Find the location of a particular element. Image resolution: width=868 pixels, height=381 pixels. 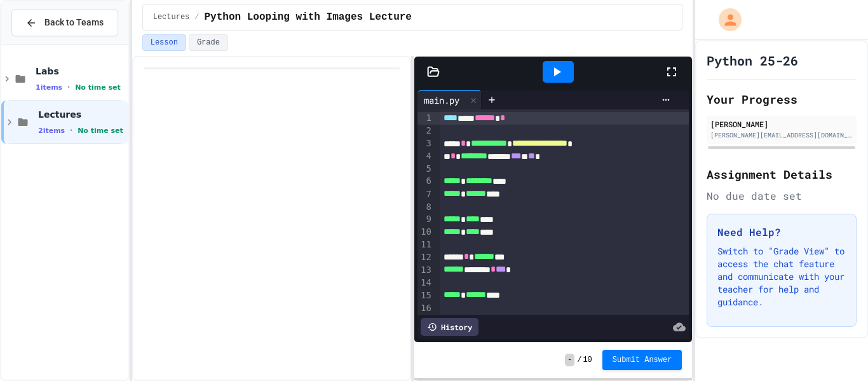

p: Switch to "Grade View" to access the chat feature and communicate with your teacher for help and ... is located at coordinates (782, 277).